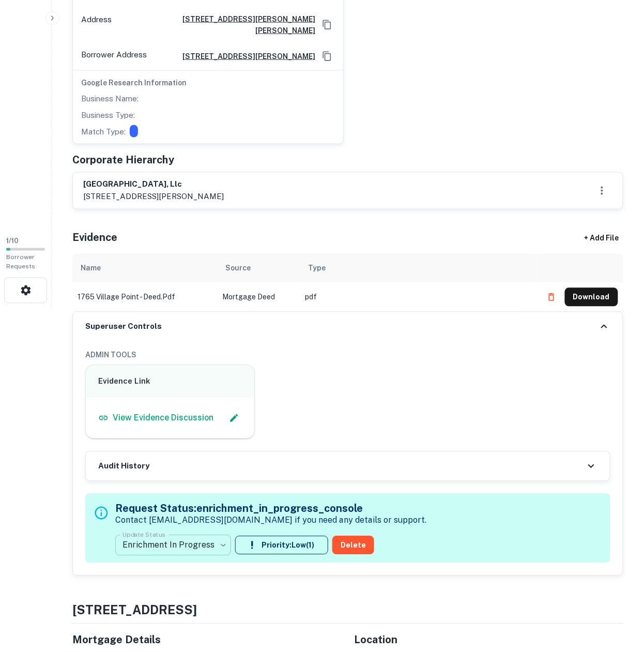  Describe the element at coordinates (353, 545) in the screenshot. I see `button: Delete` at that location.